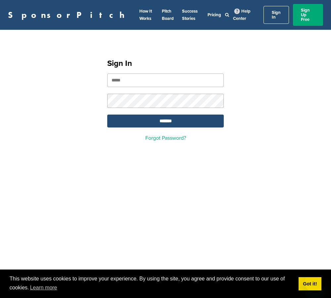  What do you see at coordinates (242, 15) in the screenshot?
I see `a: Help Center` at bounding box center [242, 15].